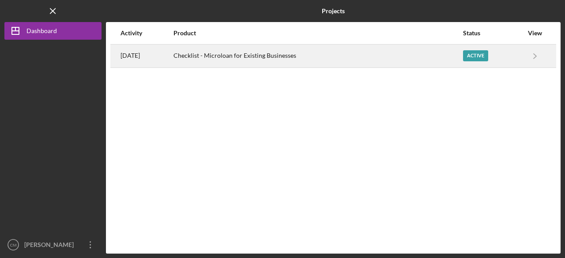 The width and height of the screenshot is (565, 258). Describe the element at coordinates (147, 33) in the screenshot. I see `div: Activity` at that location.